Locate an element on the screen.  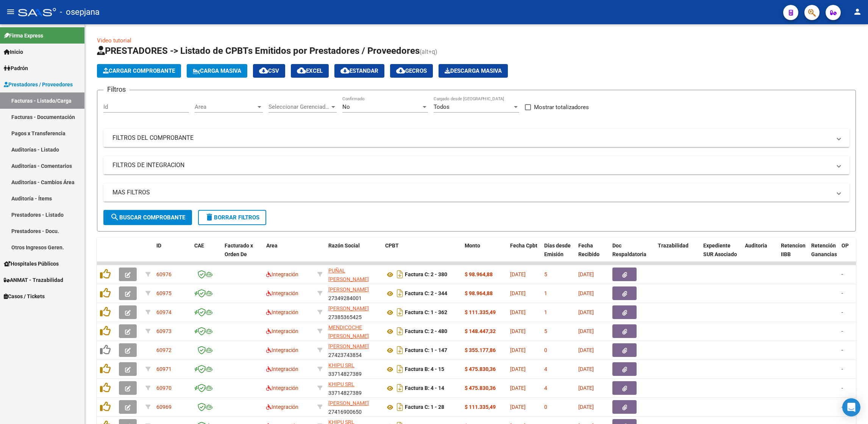
datatable-header-cell: Doc Respaldatoria is located at coordinates (632, 255).